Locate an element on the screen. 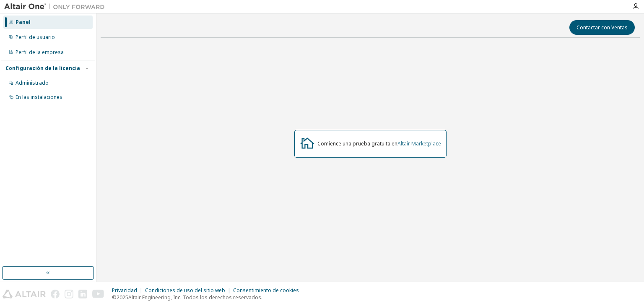  button: Contactar con Ventas is located at coordinates (602, 27).